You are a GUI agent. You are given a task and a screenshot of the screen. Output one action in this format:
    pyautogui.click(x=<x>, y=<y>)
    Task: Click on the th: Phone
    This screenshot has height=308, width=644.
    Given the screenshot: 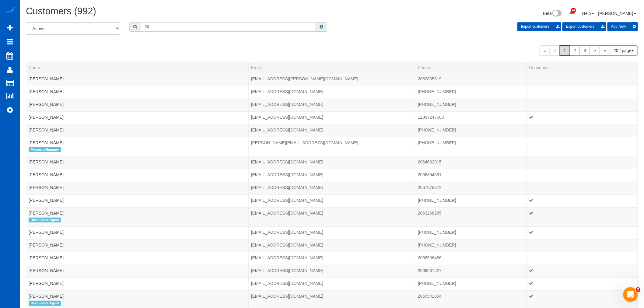 What is the action you would take?
    pyautogui.click(x=471, y=67)
    